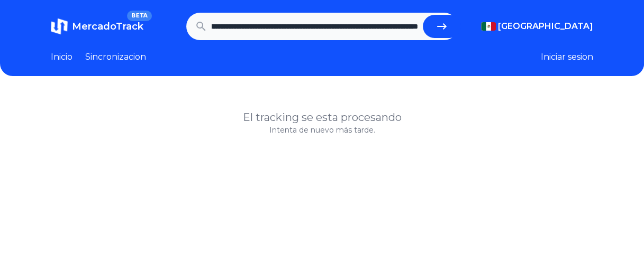 The image size is (644, 271). Describe the element at coordinates (97, 26) in the screenshot. I see `a: MercadoTrackBETA` at that location.